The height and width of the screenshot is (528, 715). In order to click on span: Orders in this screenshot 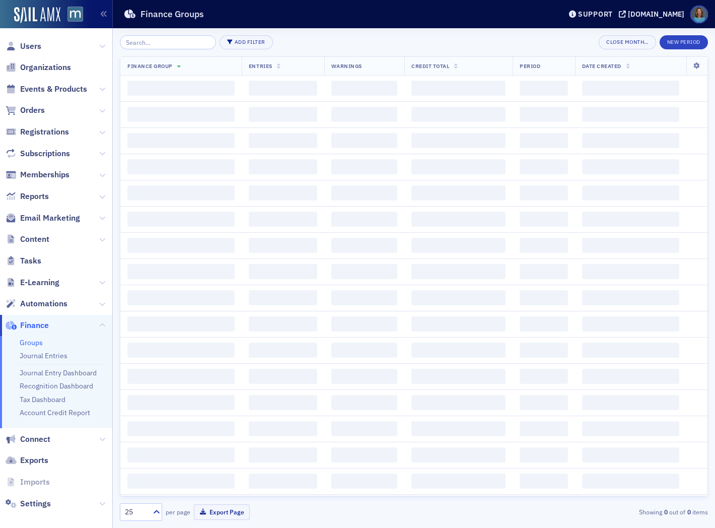, I will do `click(32, 110)`.